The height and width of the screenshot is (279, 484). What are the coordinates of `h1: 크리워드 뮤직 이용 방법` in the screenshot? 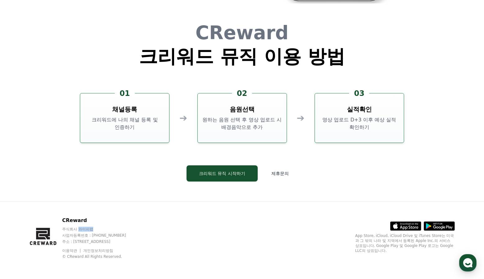 It's located at (242, 56).